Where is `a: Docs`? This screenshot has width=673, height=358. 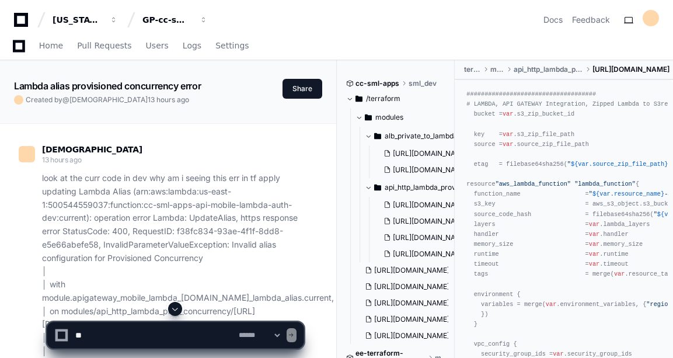
a: Docs is located at coordinates (553, 20).